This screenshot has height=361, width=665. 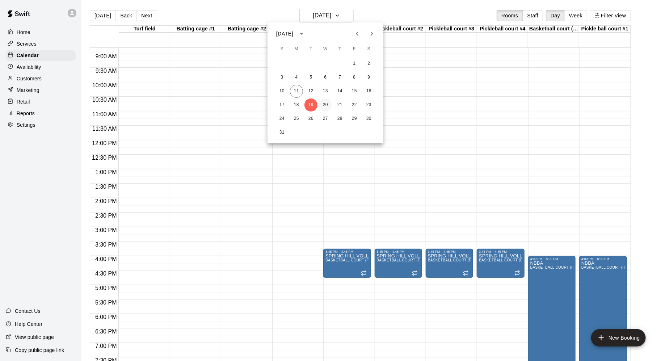 I want to click on span: Friday, so click(x=354, y=49).